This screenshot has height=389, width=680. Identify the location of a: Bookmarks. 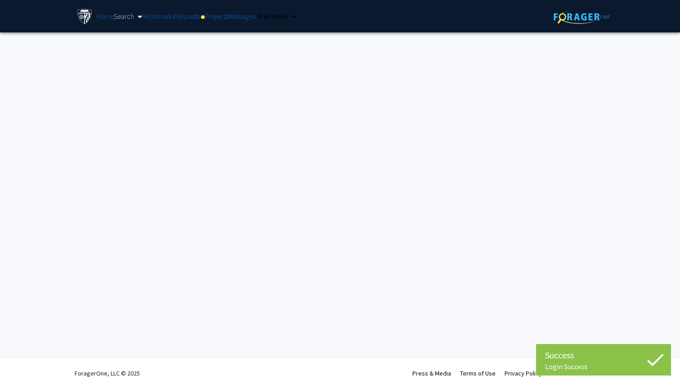
(158, 16).